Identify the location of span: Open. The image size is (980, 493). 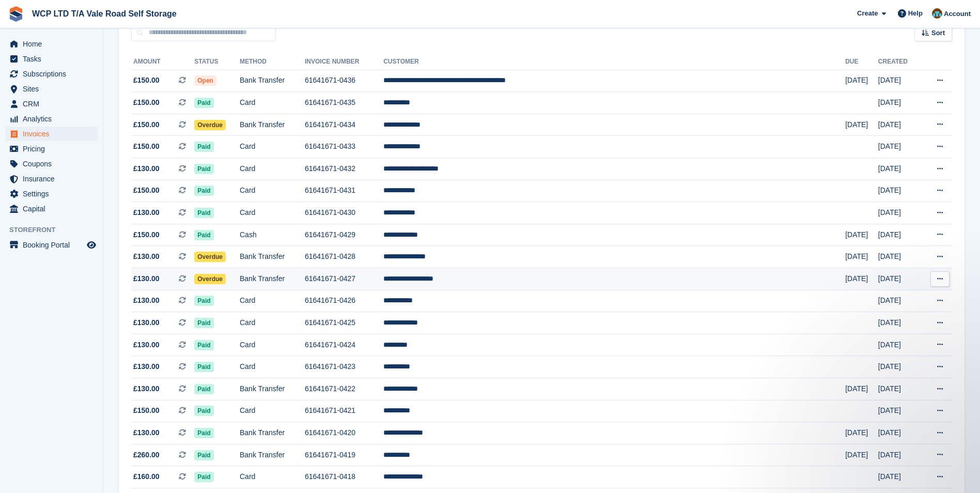
(205, 80).